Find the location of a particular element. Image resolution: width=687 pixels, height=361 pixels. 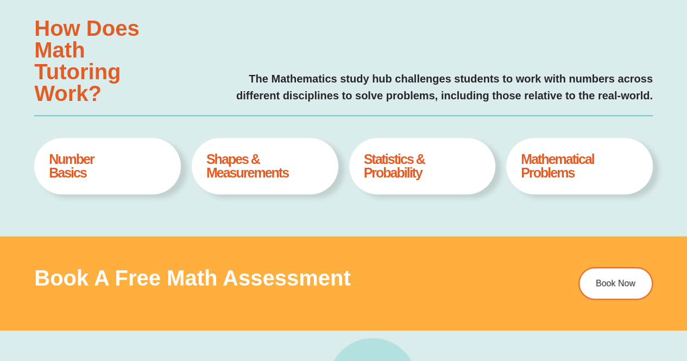

h3: Book a Free Math Assessment is located at coordinates (277, 278).